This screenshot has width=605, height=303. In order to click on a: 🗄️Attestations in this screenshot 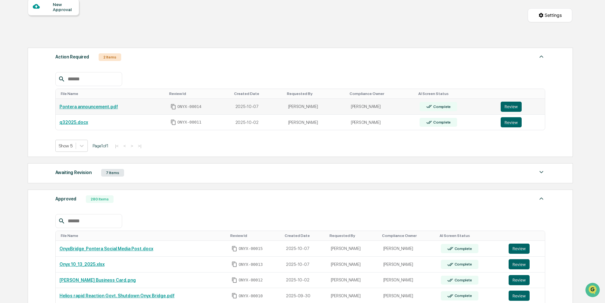, I will do `click(62, 83)`.